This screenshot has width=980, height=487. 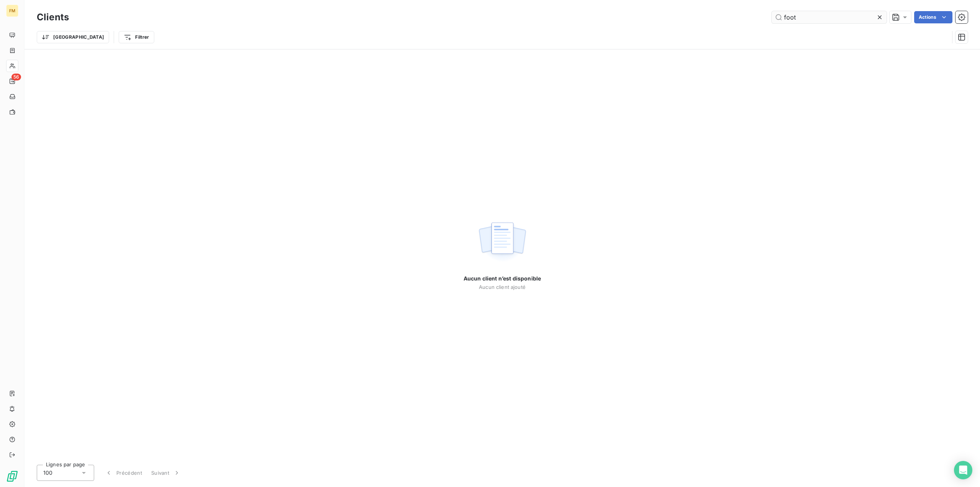 What do you see at coordinates (502, 278) in the screenshot?
I see `span: Aucun client n’est disponible` at bounding box center [502, 278].